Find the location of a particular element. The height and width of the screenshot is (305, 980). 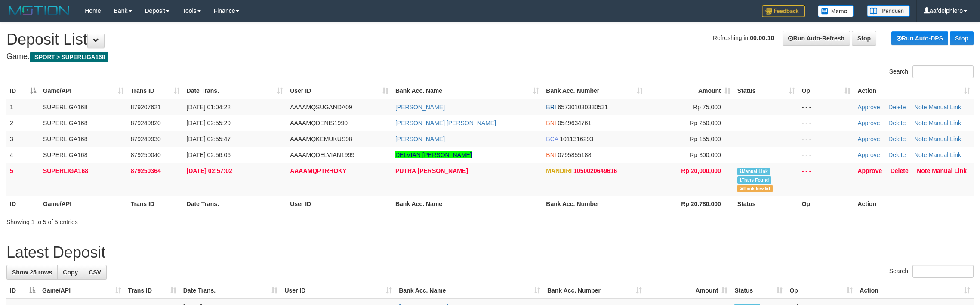

th: Status is located at coordinates (766, 204).